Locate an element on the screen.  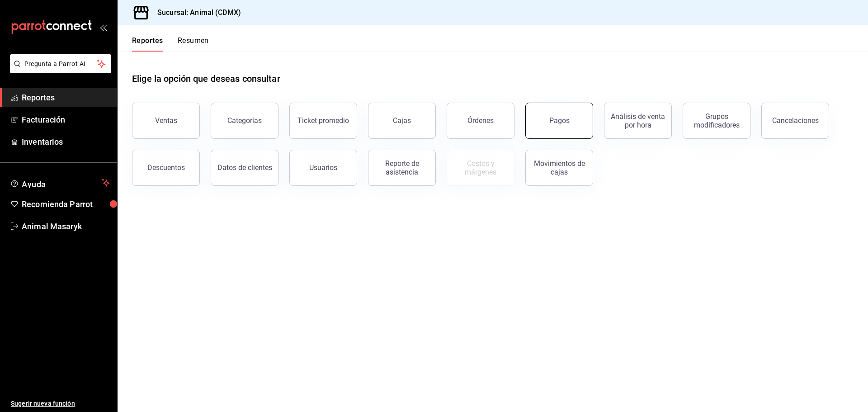
button: Ticket promedio is located at coordinates (323, 121).